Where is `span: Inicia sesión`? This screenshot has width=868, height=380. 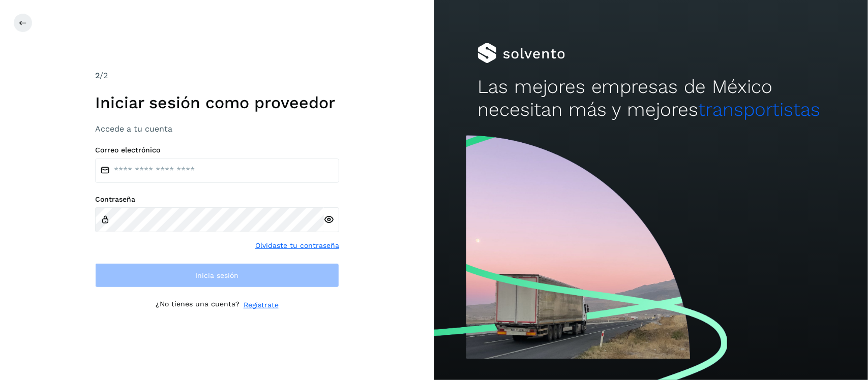
span: Inicia sesión is located at coordinates (217, 275).